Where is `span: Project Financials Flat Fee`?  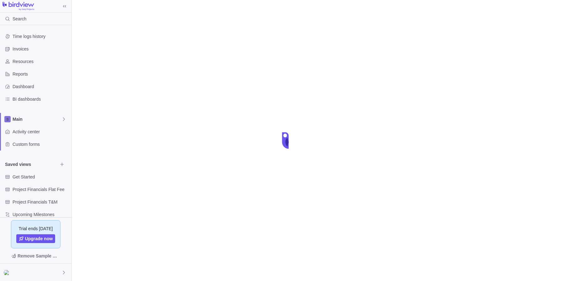 span: Project Financials Flat Fee is located at coordinates (41, 189).